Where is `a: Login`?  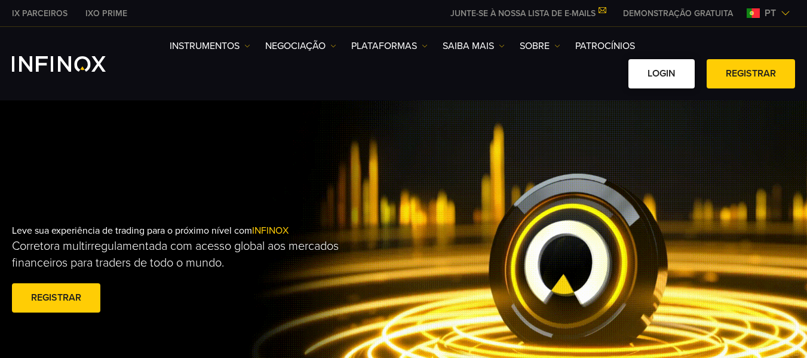
a: Login is located at coordinates (661, 73).